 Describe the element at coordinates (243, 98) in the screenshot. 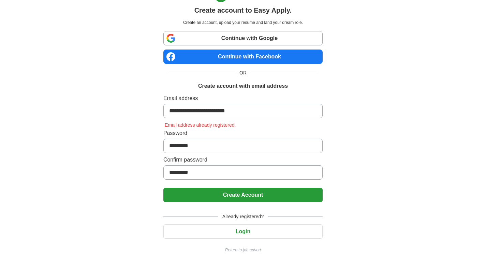

I see `label: Email address` at that location.